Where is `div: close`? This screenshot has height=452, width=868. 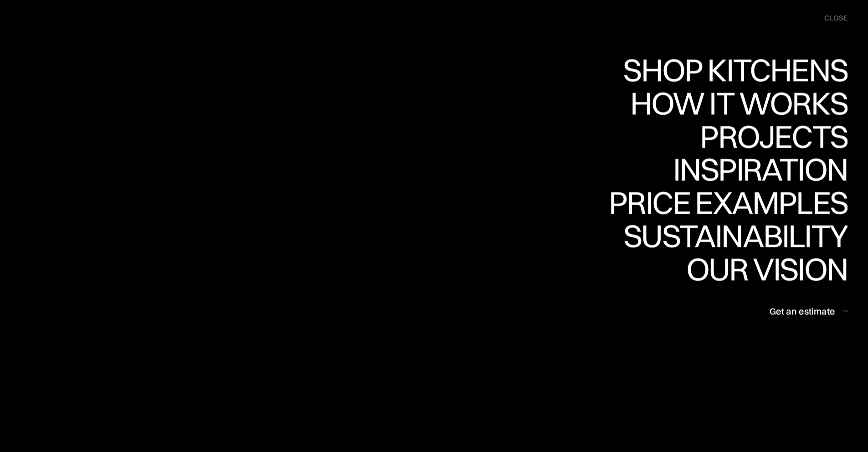
div: close is located at coordinates (835, 18).